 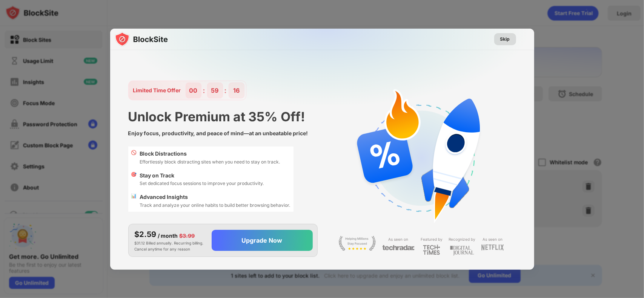 What do you see at coordinates (398, 247) in the screenshot?
I see `img: light-techradar.svg` at bounding box center [398, 247].